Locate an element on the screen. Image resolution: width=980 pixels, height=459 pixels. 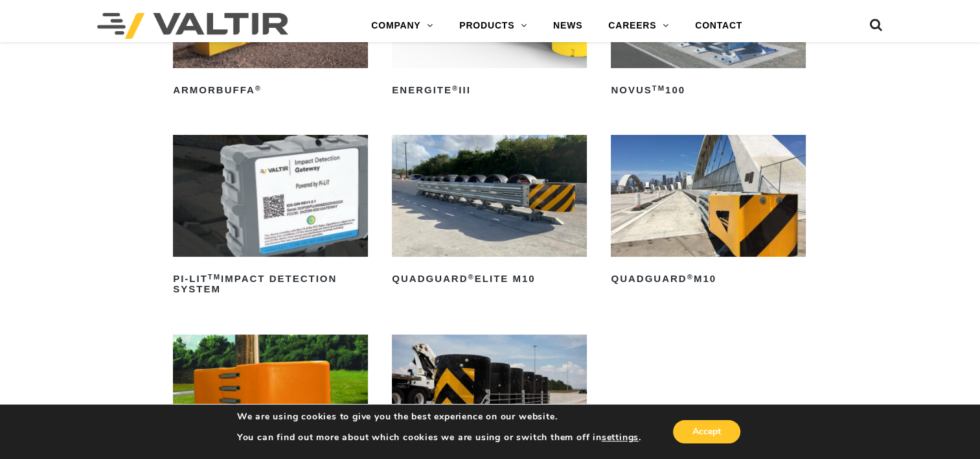
a: CAREERS is located at coordinates (639, 26).